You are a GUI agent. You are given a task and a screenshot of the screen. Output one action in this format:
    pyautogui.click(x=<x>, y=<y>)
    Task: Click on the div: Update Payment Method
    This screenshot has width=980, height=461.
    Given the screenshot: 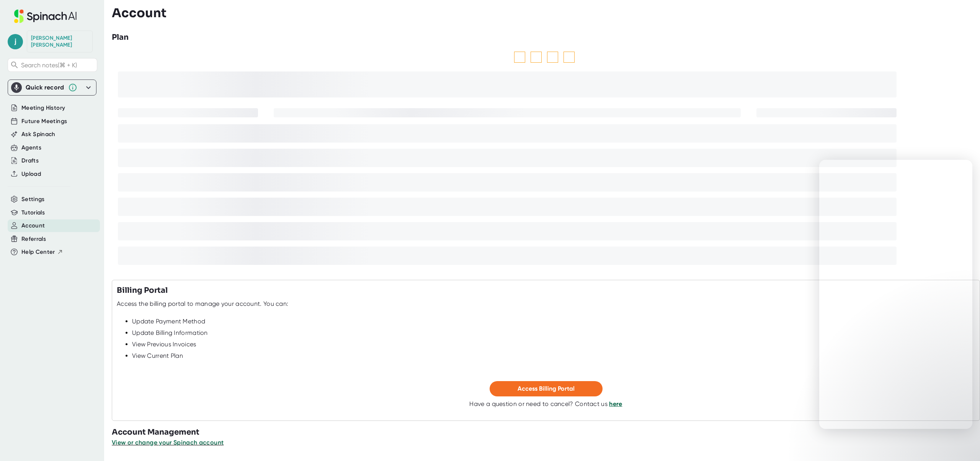 What is the action you would take?
    pyautogui.click(x=554, y=322)
    